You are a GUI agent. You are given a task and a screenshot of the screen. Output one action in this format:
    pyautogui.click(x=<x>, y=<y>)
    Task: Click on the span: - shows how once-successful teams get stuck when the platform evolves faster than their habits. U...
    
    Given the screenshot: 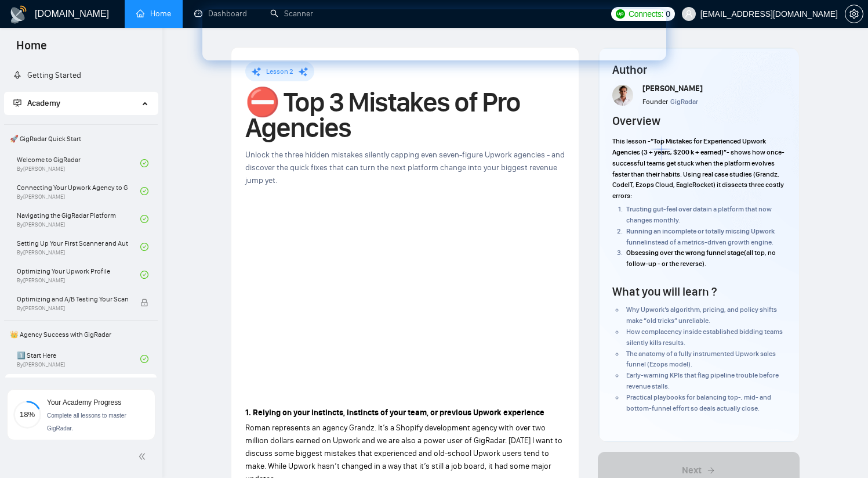 What is the action you would take?
    pyautogui.click(x=698, y=174)
    